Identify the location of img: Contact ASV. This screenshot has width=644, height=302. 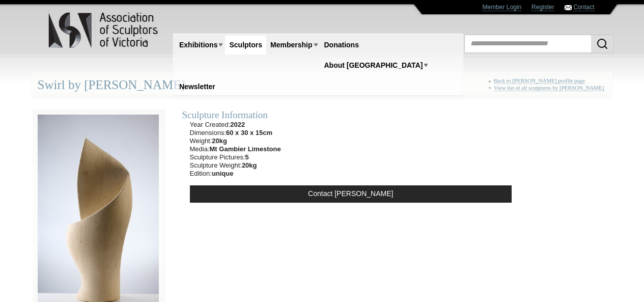
(568, 8).